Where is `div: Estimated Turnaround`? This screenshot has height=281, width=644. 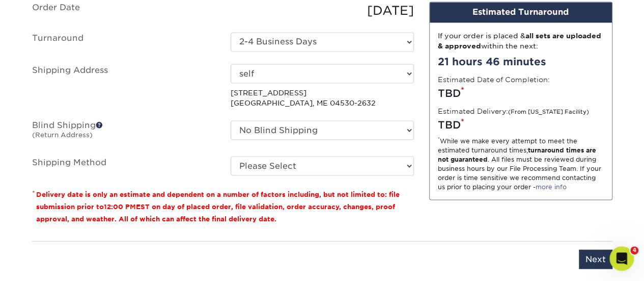 div: Estimated Turnaround is located at coordinates (521, 12).